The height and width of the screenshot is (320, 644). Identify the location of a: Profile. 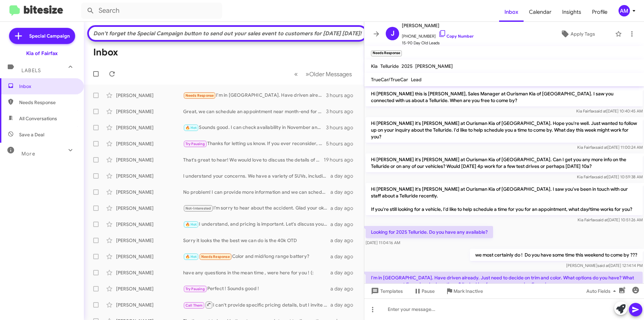
(600, 12).